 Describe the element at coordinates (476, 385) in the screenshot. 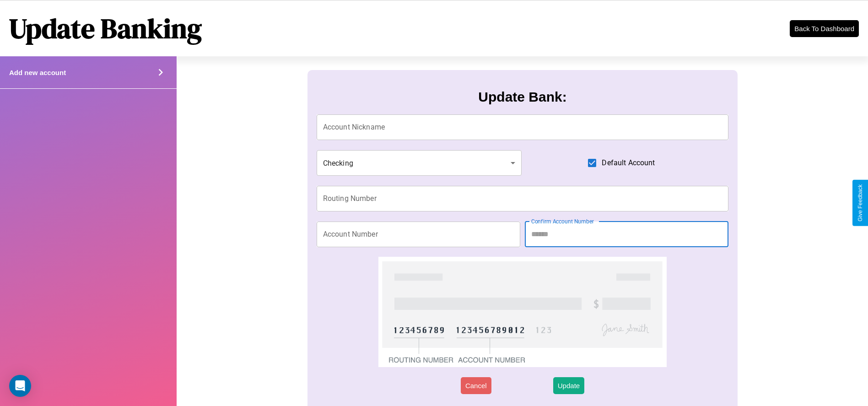

I see `button: Cancel` at that location.